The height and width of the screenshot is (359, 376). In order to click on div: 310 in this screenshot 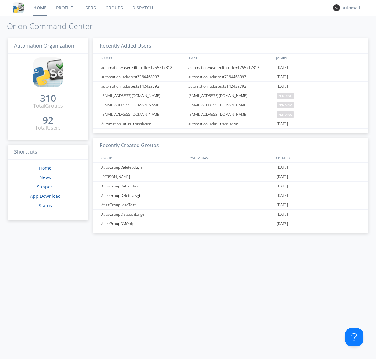, I will do `click(48, 98)`.